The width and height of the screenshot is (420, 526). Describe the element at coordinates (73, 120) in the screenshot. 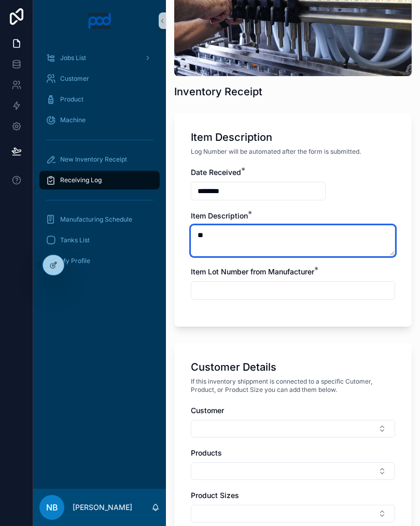

I see `span: Machine` at that location.